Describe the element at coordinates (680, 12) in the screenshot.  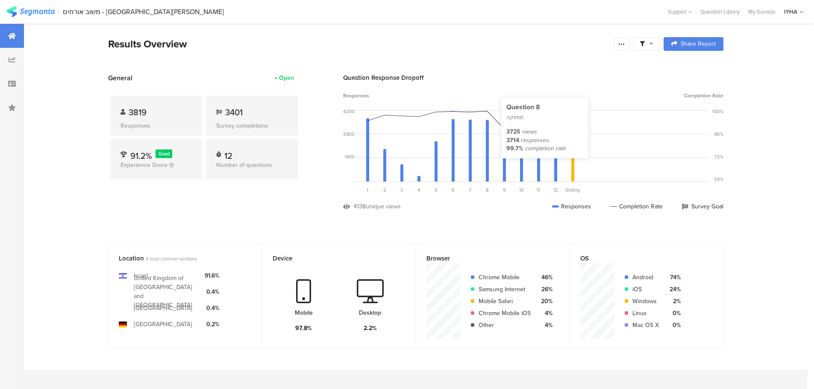
I see `div: Support` at that location.